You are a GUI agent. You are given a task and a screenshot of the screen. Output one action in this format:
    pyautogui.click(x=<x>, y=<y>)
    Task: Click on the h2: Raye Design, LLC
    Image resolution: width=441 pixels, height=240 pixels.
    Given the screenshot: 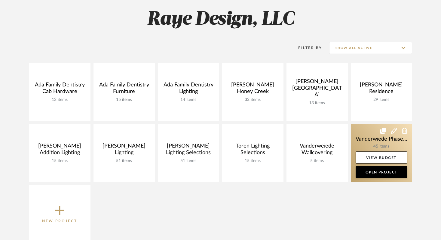 What is the action you would take?
    pyautogui.click(x=221, y=19)
    